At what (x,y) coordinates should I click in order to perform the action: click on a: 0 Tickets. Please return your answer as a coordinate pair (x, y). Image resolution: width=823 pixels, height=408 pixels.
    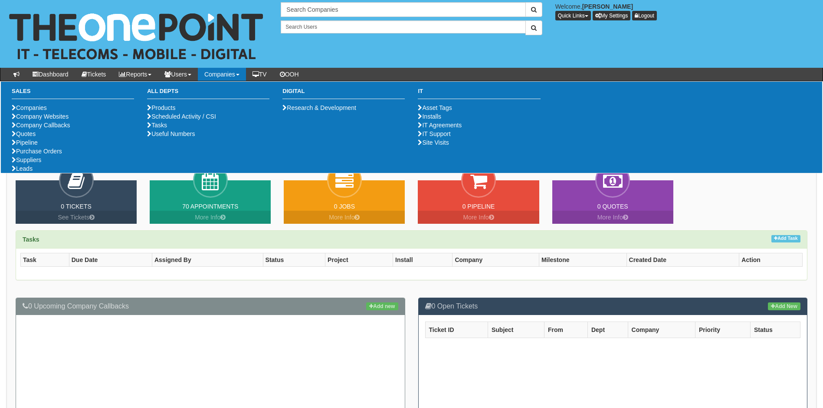
    Looking at the image, I should click on (76, 206).